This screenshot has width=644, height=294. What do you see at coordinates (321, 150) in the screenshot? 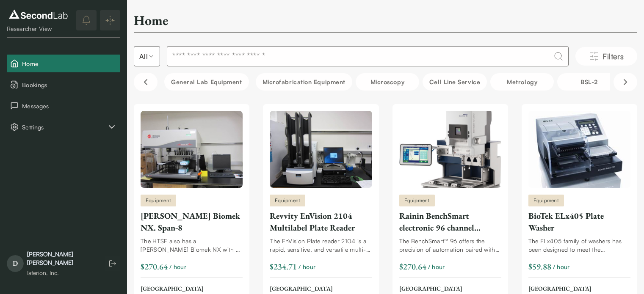
I see `img: Revvity EnVision 2104 Multilabel Plate Reader` at bounding box center [321, 150].